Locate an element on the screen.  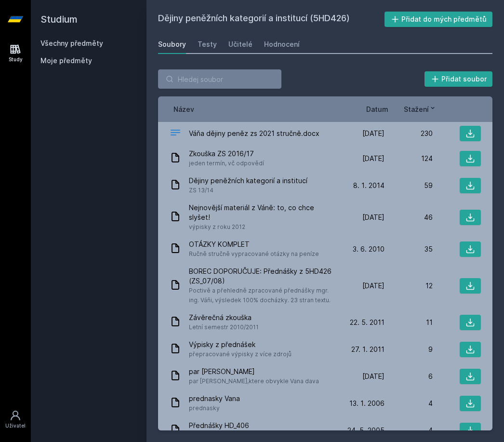
button: Přidat do mých předmětů is located at coordinates (439, 19).